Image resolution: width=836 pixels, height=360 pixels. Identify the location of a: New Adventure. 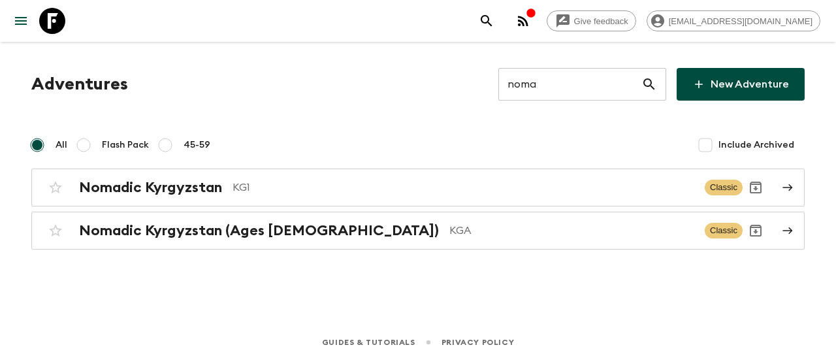
(741, 84).